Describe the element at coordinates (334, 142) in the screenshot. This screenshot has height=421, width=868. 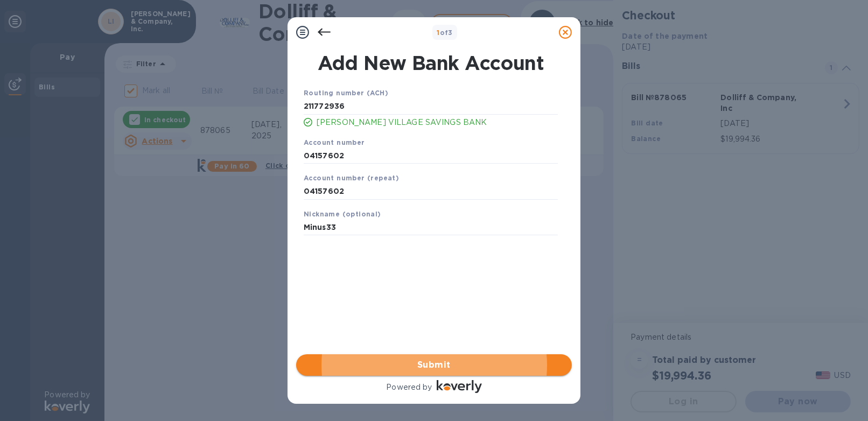
I see `b: Account number` at that location.